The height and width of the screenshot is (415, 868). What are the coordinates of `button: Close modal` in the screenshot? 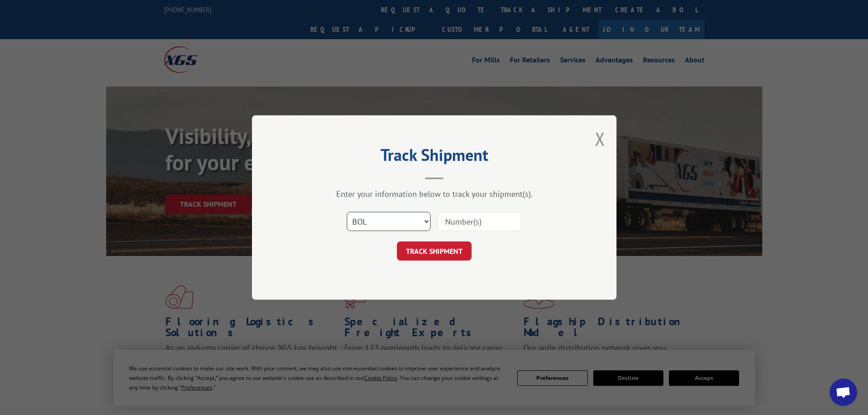 It's located at (600, 138).